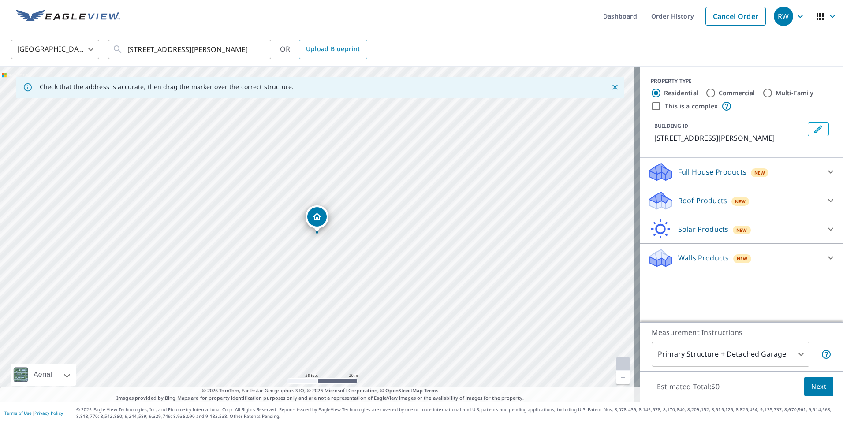 The height and width of the screenshot is (424, 843). Describe the element at coordinates (167, 87) in the screenshot. I see `p: Check that the address is accurate, then drag the marker over the correct structure.` at that location.